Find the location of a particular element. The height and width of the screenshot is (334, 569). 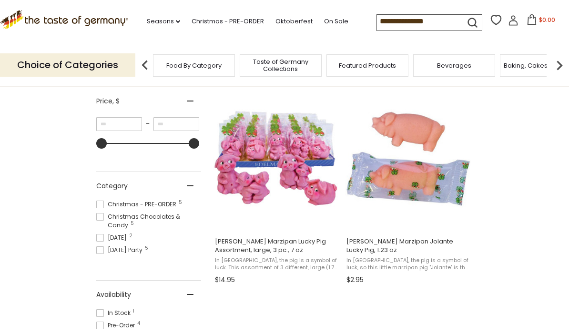

a: Featured Products is located at coordinates (368, 65).